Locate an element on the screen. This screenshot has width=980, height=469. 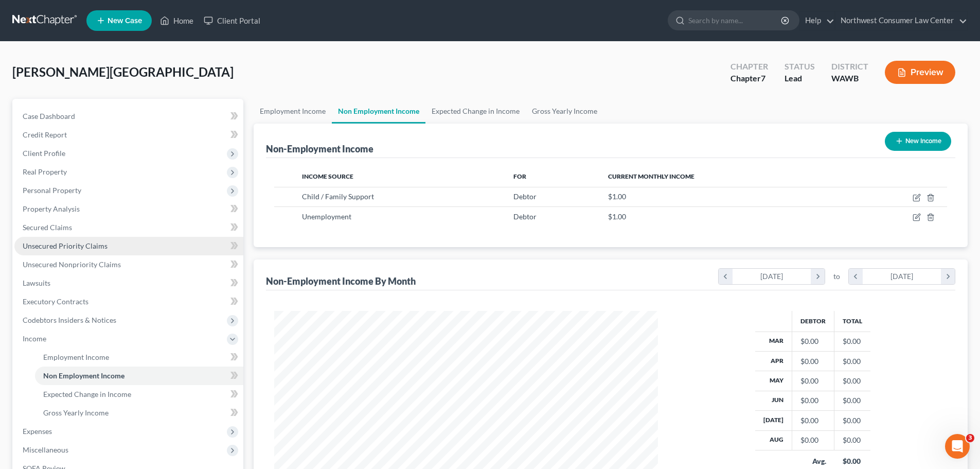
span: 7 is located at coordinates (763, 78).